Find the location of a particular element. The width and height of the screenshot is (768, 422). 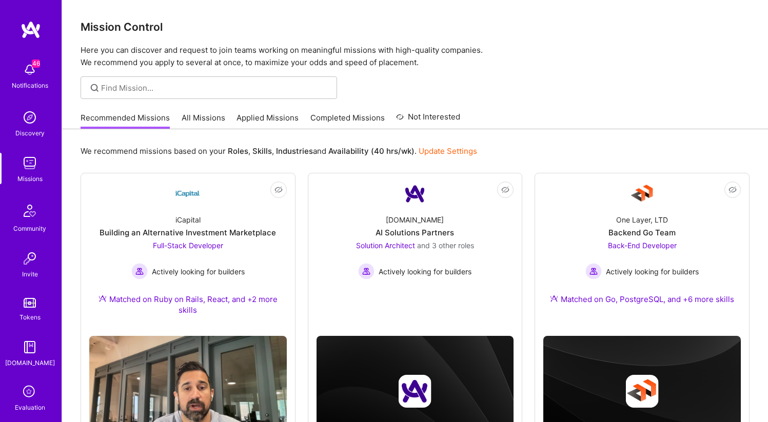

b: Skills is located at coordinates (262, 151).